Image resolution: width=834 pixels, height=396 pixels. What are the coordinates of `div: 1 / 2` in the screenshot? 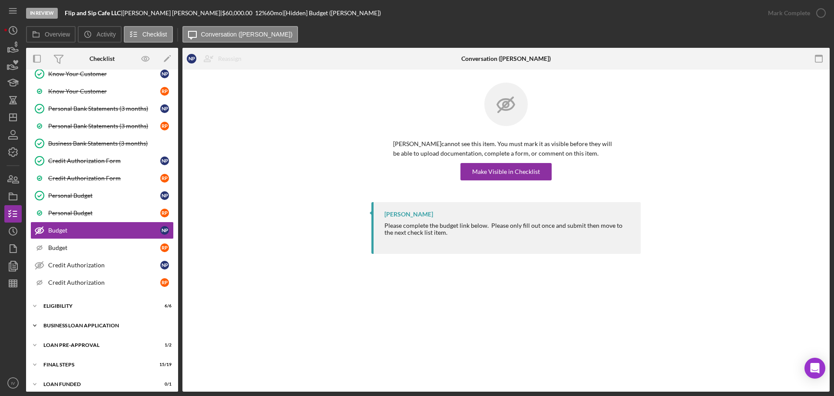 It's located at (164, 345).